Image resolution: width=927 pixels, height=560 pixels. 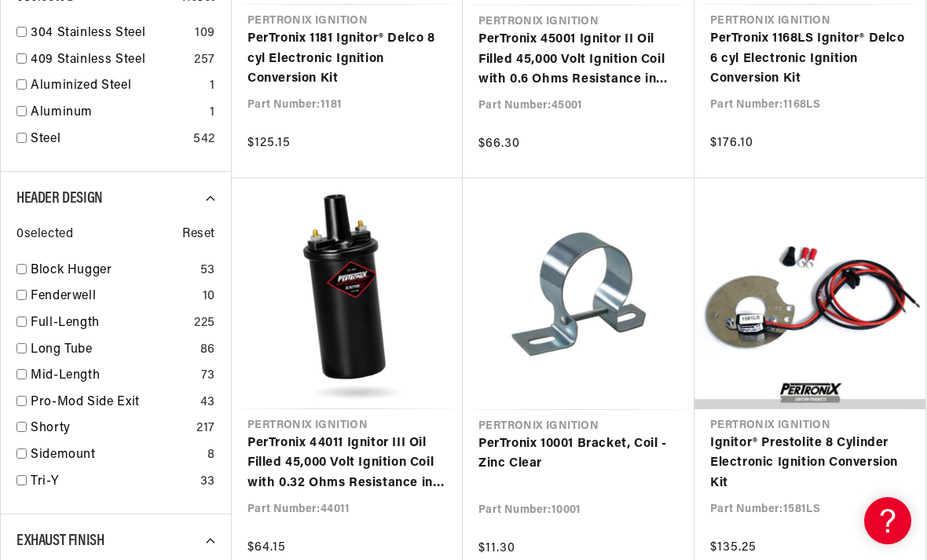 I want to click on a: 304 Stainless Steel, so click(x=109, y=34).